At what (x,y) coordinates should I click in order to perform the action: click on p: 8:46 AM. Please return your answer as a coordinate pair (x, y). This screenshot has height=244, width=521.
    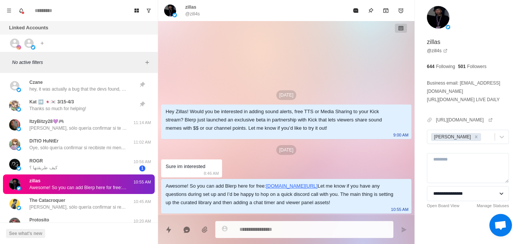
    Looking at the image, I should click on (211, 174).